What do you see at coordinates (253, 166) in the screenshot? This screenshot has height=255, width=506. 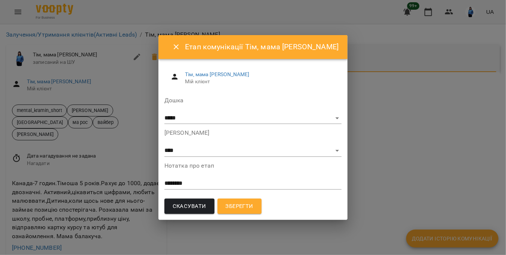 I see `label: Нотатка про етап` at bounding box center [253, 166].